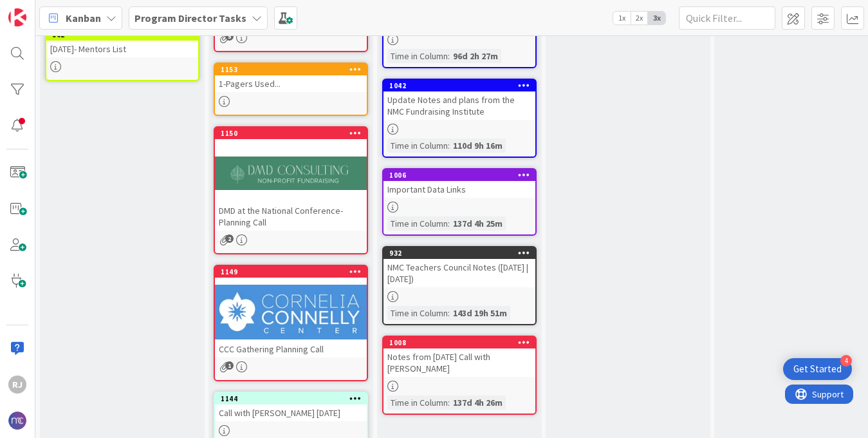  Describe the element at coordinates (291, 323) in the screenshot. I see `a: 1149CCC Gathering Planning Call` at that location.